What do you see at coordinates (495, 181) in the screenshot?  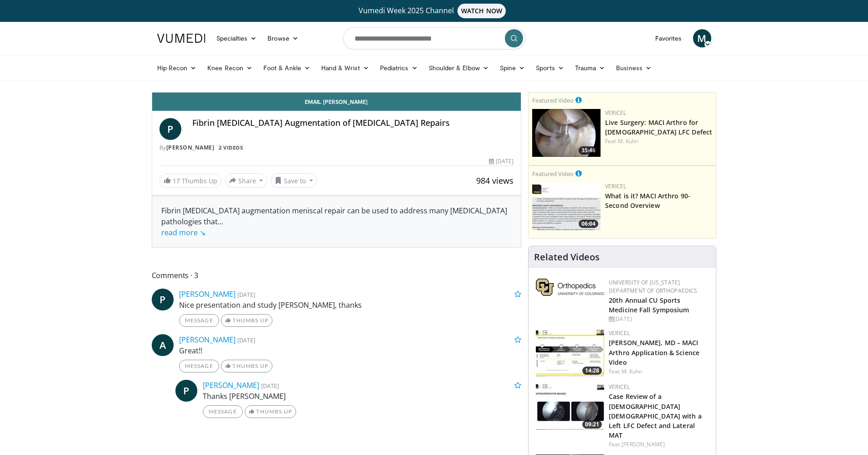 I see `span: 984 views` at bounding box center [495, 181].